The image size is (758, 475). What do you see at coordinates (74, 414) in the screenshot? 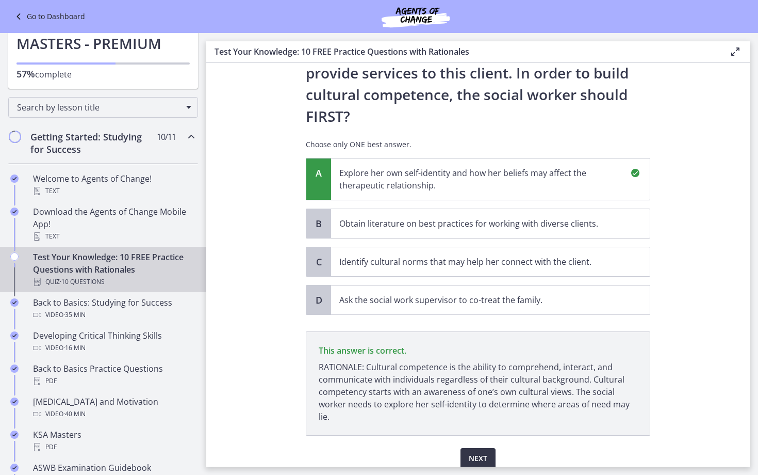
I see `span: · 40 min` at bounding box center [74, 414].